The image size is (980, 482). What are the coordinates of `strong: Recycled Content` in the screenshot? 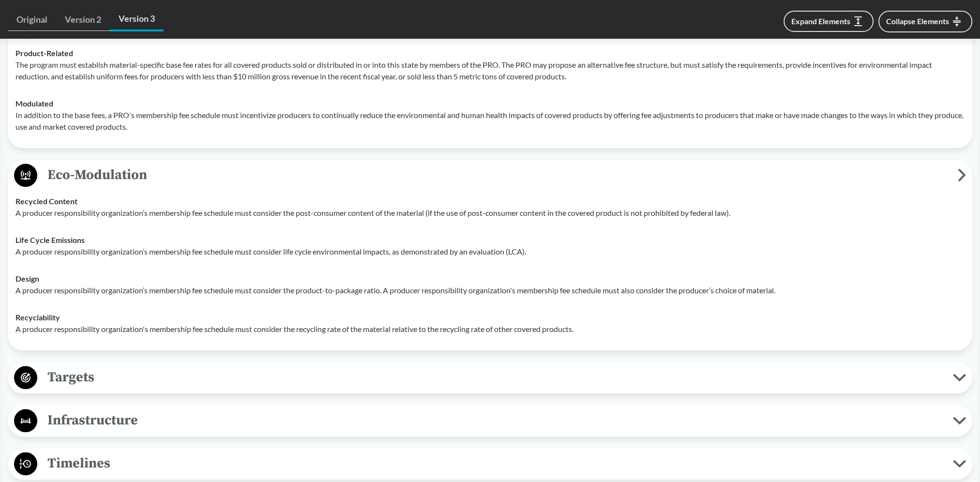 It's located at (46, 201).